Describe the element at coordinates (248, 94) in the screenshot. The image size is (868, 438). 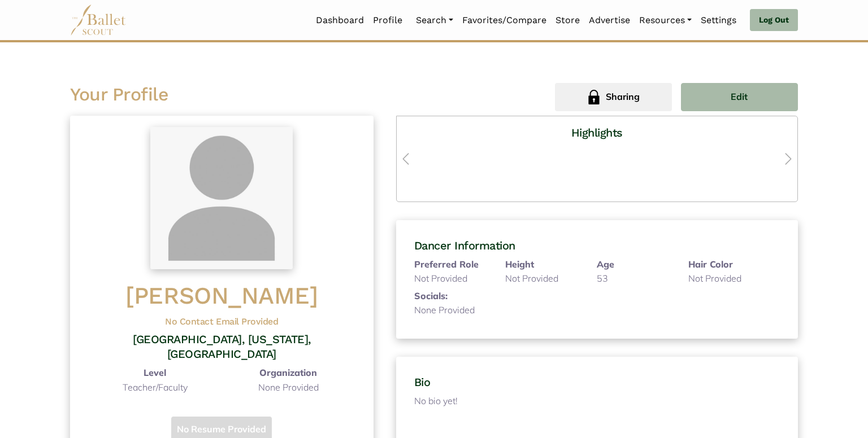
I see `h2: Your Profile` at that location.